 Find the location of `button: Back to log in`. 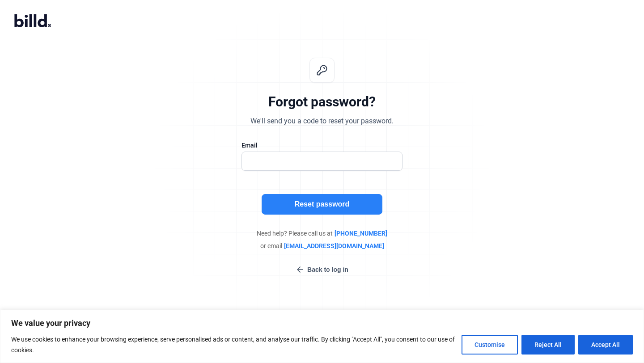

button: Back to log in is located at coordinates (322, 270).